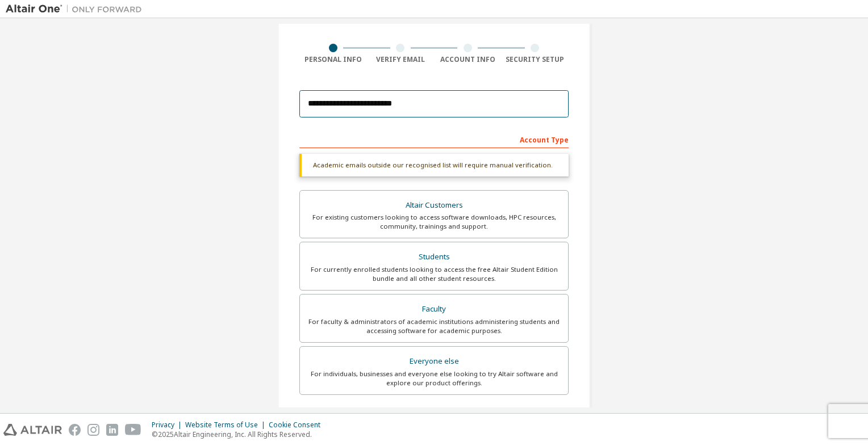 The height and width of the screenshot is (446, 868). Describe the element at coordinates (400, 59) in the screenshot. I see `div: Verify Email` at that location.